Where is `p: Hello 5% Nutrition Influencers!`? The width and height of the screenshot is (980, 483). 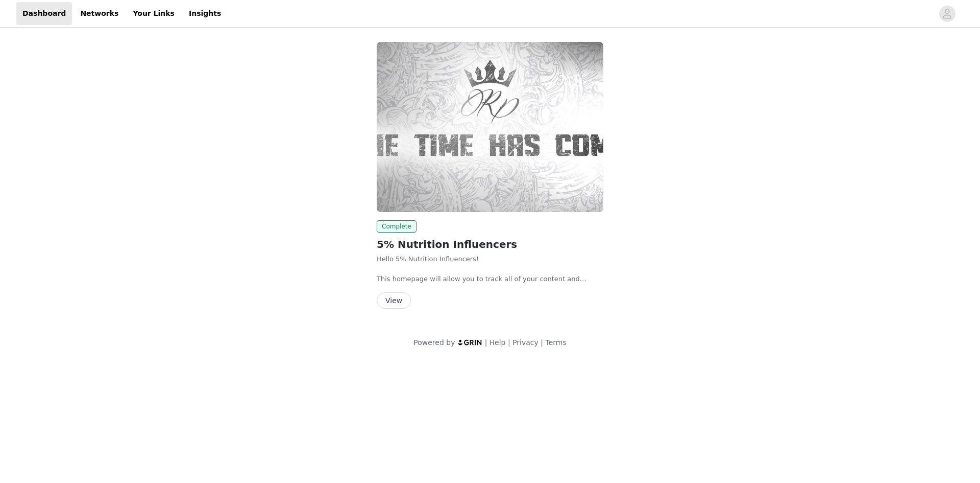
p: Hello 5% Nutrition Influencers! is located at coordinates (490, 259).